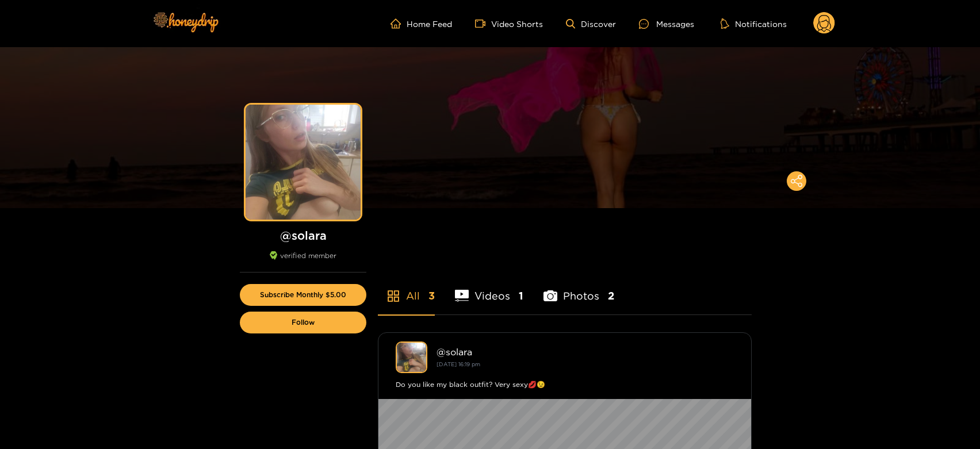 This screenshot has width=980, height=449. What do you see at coordinates (489, 288) in the screenshot?
I see `li: Videos` at bounding box center [489, 288].